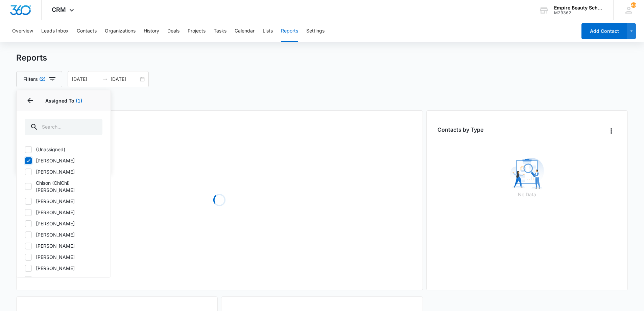 The width and height of the screenshot is (644, 311). I want to click on button: Tasks, so click(220, 31).